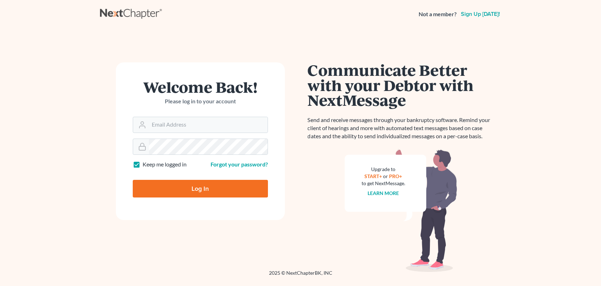  What do you see at coordinates (165, 164) in the screenshot?
I see `label: Keep me logged in` at bounding box center [165, 164].